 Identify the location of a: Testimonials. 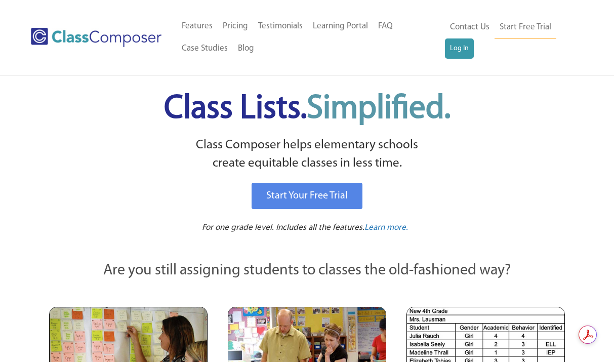
(280, 26).